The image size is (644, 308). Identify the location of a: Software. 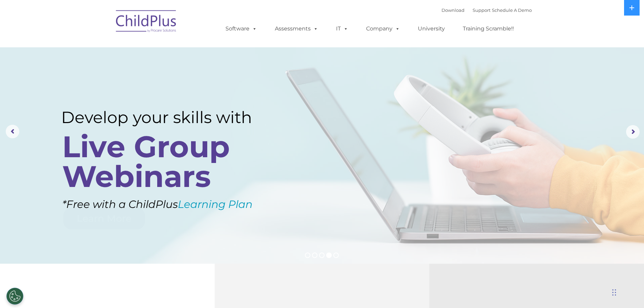
(241, 29).